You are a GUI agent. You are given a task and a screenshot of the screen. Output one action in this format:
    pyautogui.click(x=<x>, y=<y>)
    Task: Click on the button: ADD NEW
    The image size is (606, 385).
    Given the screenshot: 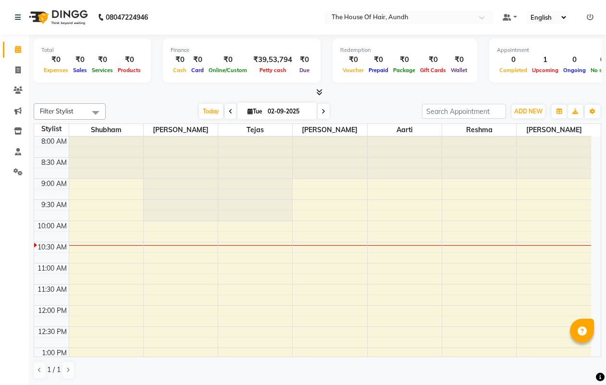 What is the action you would take?
    pyautogui.click(x=528, y=111)
    